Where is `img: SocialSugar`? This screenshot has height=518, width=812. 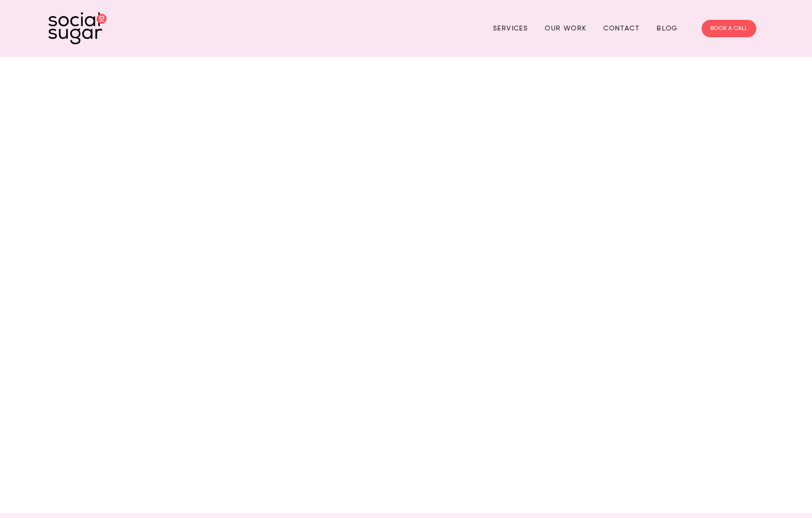 img: SocialSugar is located at coordinates (78, 28).